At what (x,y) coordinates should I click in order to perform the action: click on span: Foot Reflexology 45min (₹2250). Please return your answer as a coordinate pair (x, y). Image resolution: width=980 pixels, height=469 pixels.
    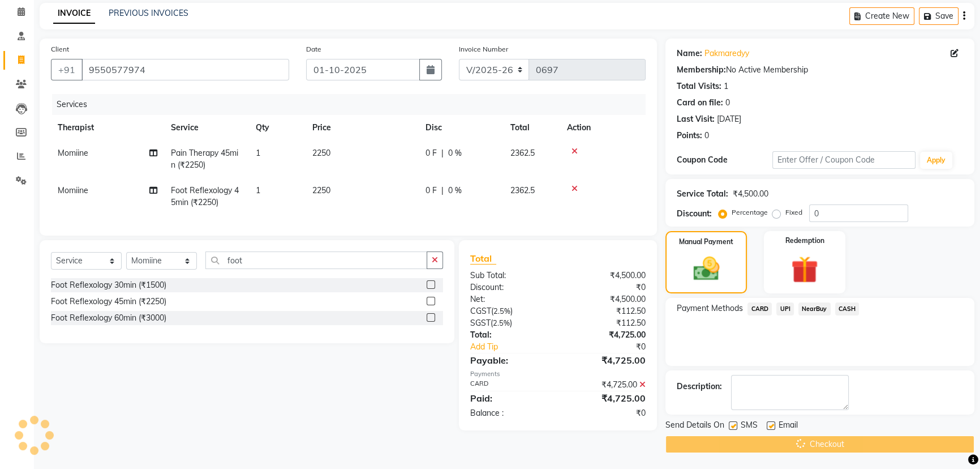
    Looking at the image, I should click on (205, 196).